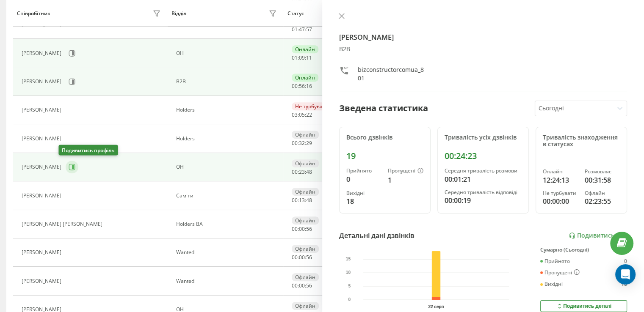 This screenshot has height=312, width=644. What do you see at coordinates (561, 202) in the screenshot?
I see `div: 00:00:00` at bounding box center [561, 202].